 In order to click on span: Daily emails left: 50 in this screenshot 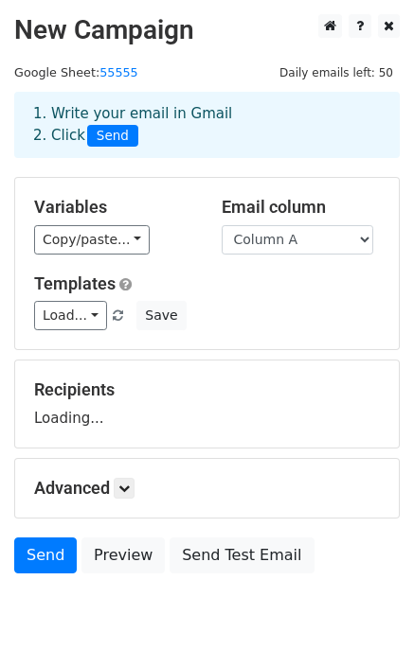, I will do `click(336, 73)`.